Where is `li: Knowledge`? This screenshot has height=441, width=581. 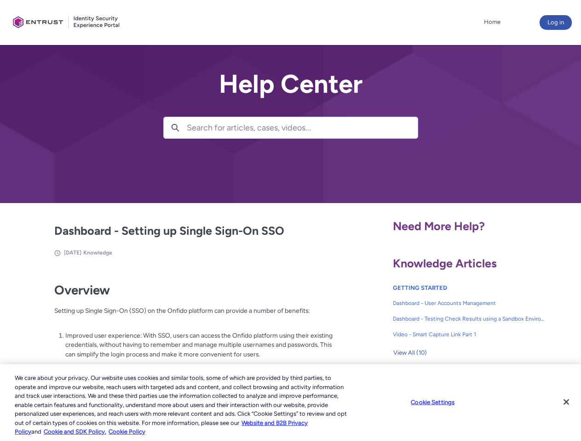
li: Knowledge is located at coordinates (97, 253).